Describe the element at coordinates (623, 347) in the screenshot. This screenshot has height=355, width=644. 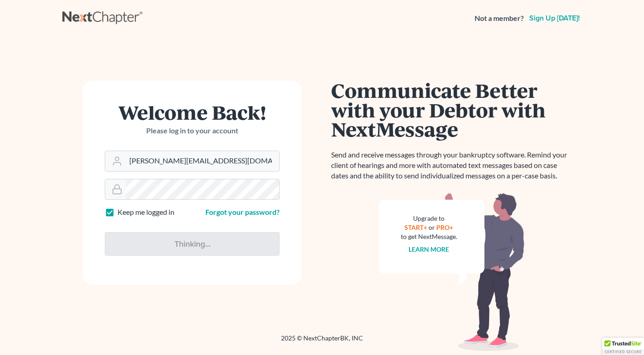
I see `div: TrustedSite Certified` at that location.